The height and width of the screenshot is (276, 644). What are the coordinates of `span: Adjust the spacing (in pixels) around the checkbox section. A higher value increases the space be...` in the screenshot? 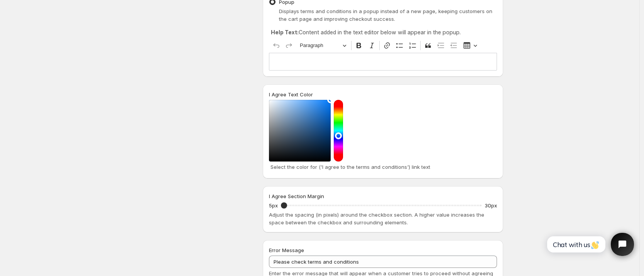 It's located at (377, 219).